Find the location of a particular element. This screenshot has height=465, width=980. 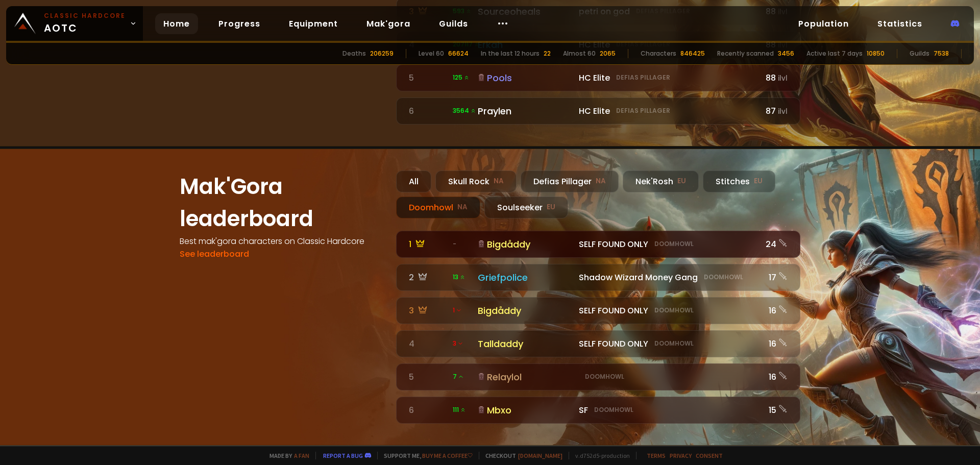

a: Mak'gora is located at coordinates (388, 23).